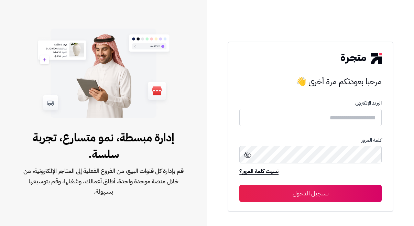  I want to click on span: قم بإدارة كل قنوات البيع، من الفروع الفعلية إلى المتاجر الإلكترونية، من خلال منصة موحدة واحدة. أط..., so click(103, 181).